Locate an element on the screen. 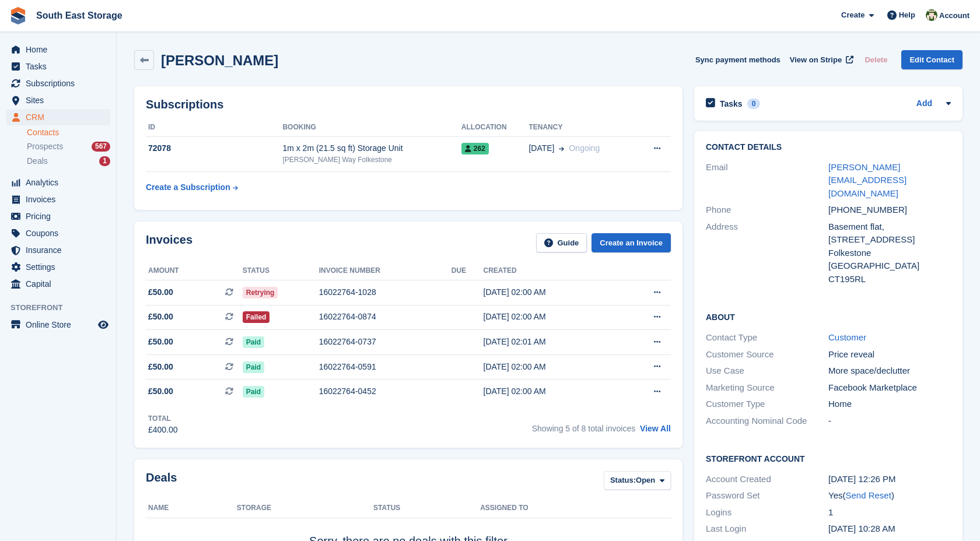  span: 262 is located at coordinates (474, 149).